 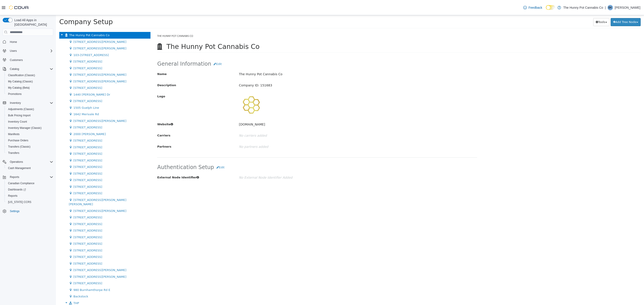 I want to click on button: Canadian Compliance, so click(x=30, y=183).